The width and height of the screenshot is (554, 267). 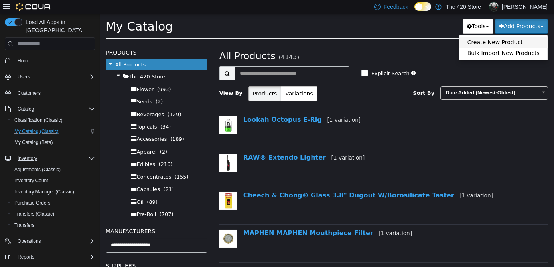 I want to click on span: (34), so click(x=66, y=113).